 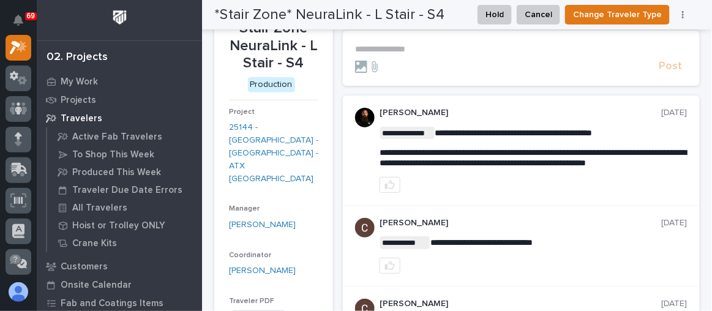 What do you see at coordinates (119, 17) in the screenshot?
I see `img: Workspace Logo` at bounding box center [119, 17].